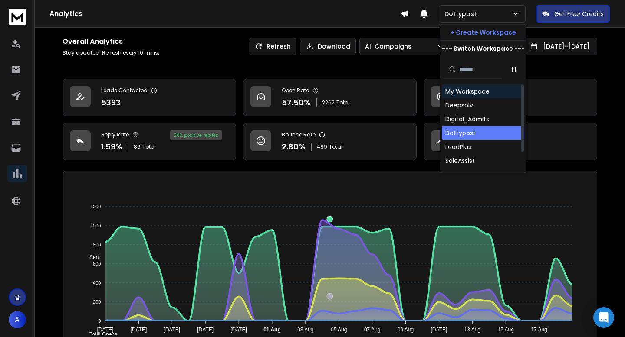 The height and width of the screenshot is (337, 625). Describe the element at coordinates (459, 105) in the screenshot. I see `div: Deepsolv` at that location.